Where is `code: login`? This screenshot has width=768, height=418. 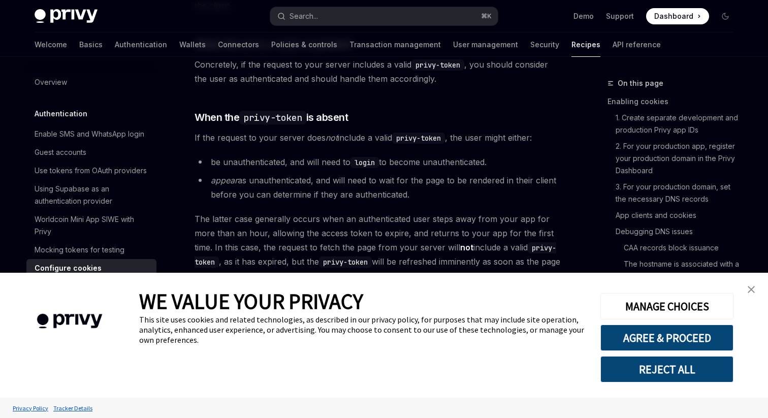
code: login is located at coordinates (365, 163).